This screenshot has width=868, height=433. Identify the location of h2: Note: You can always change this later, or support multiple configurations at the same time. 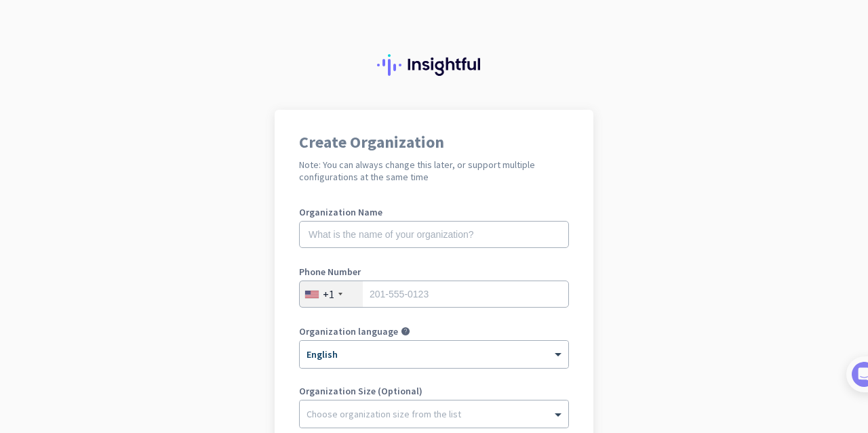
(434, 171).